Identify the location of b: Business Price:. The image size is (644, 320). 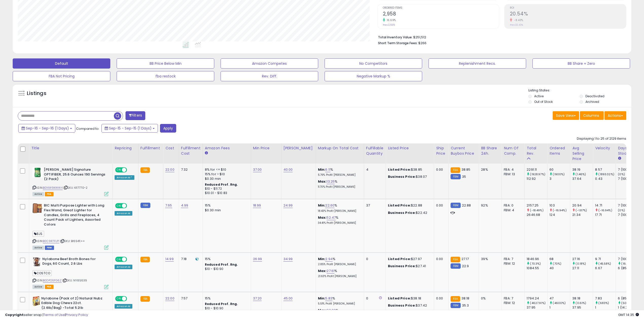
(402, 305).